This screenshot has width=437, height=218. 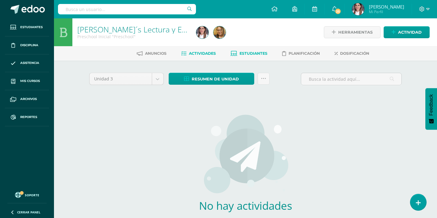 I want to click on span: Resumen de unidad, so click(x=215, y=79).